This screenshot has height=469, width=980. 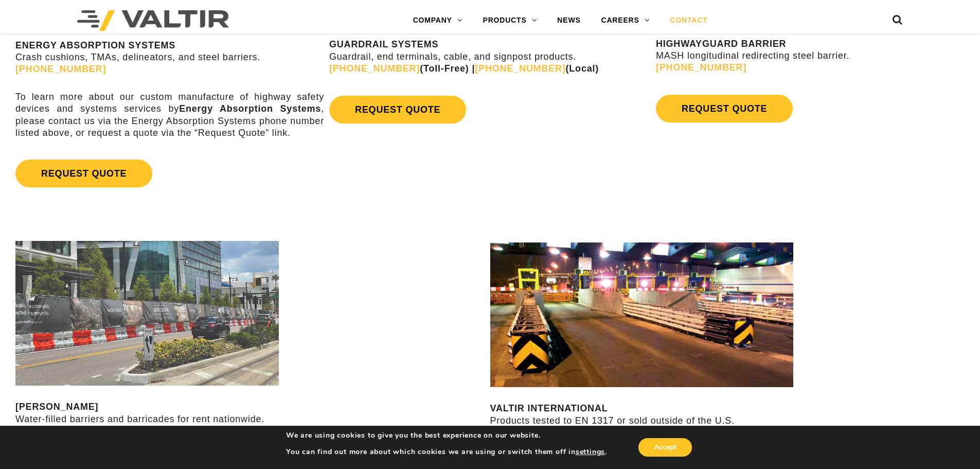 I want to click on strong: GUARDRAIL SYSTEMS, so click(x=384, y=44).